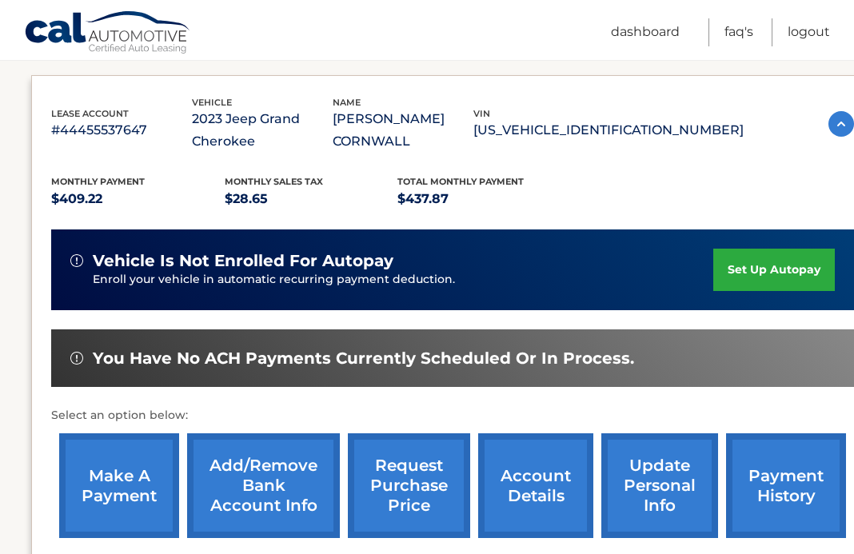  What do you see at coordinates (90, 114) in the screenshot?
I see `span: lease account` at bounding box center [90, 114].